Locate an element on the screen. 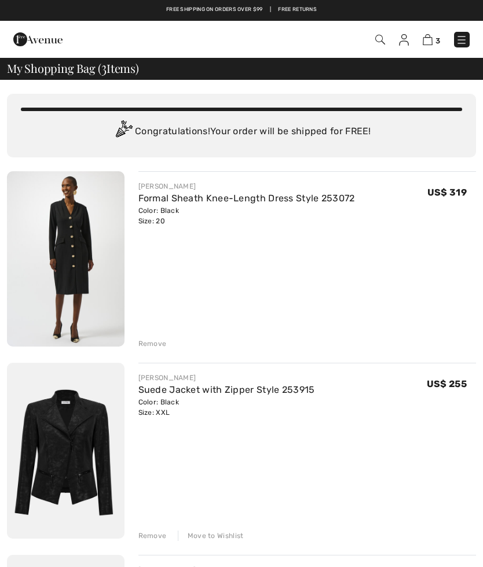 This screenshot has width=483, height=567. div: Color: Black Size: XXL is located at coordinates (226, 407).